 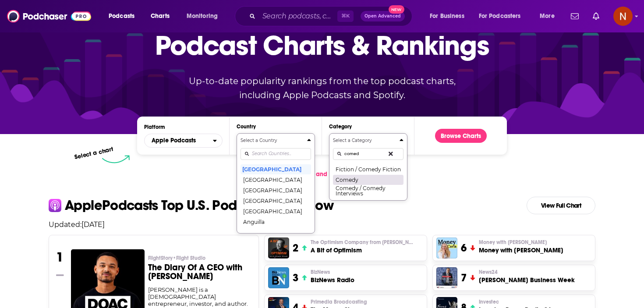 What do you see at coordinates (623, 16) in the screenshot?
I see `span: Logged in as AdelNBM` at bounding box center [623, 16].